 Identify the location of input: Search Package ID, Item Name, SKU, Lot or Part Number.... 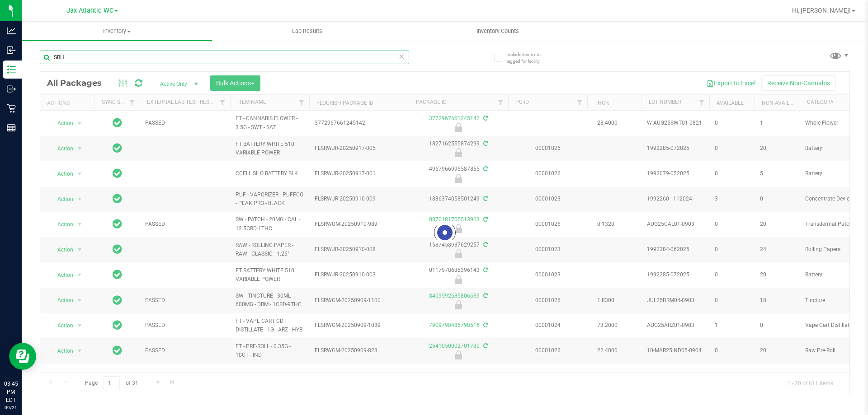
(224, 57).